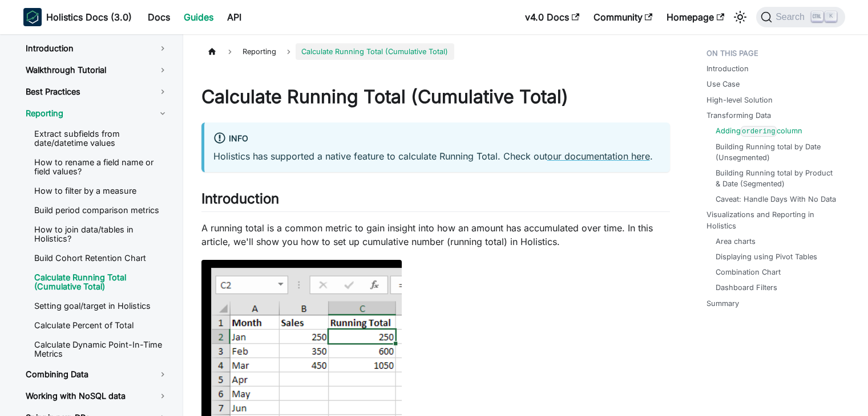 This screenshot has width=868, height=416. I want to click on a: Working with NoSQL data, so click(97, 396).